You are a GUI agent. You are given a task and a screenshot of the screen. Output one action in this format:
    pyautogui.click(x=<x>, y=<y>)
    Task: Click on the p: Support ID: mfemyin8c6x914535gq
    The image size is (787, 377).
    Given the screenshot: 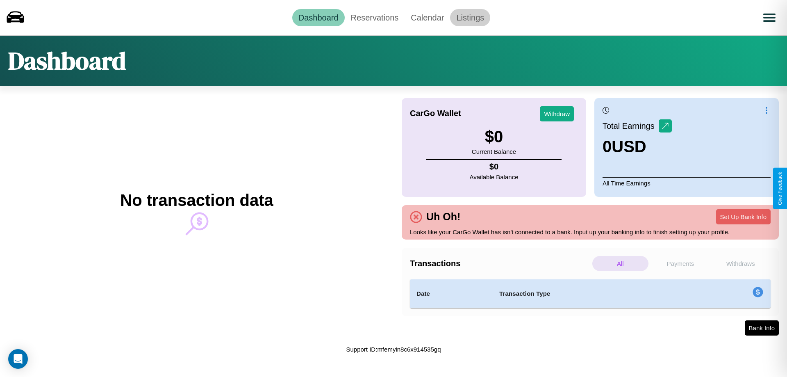 What is the action you would take?
    pyautogui.click(x=394, y=349)
    